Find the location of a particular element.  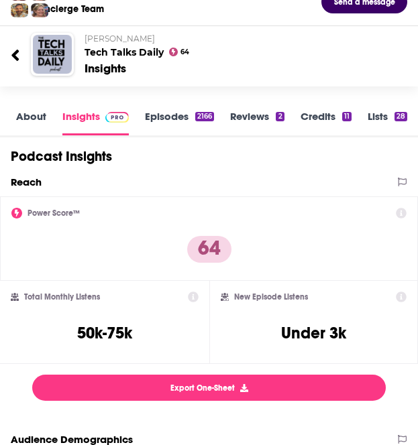

div: 2 is located at coordinates (280, 117).